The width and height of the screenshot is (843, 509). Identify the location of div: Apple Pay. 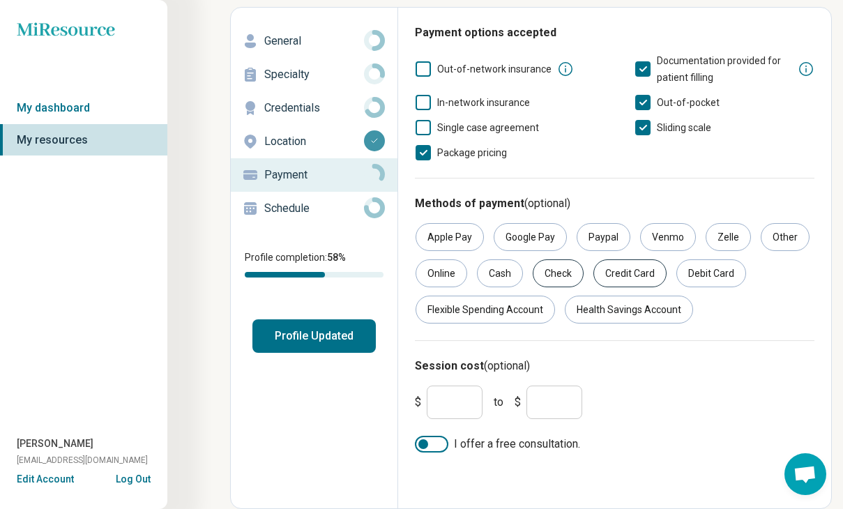
(450, 237).